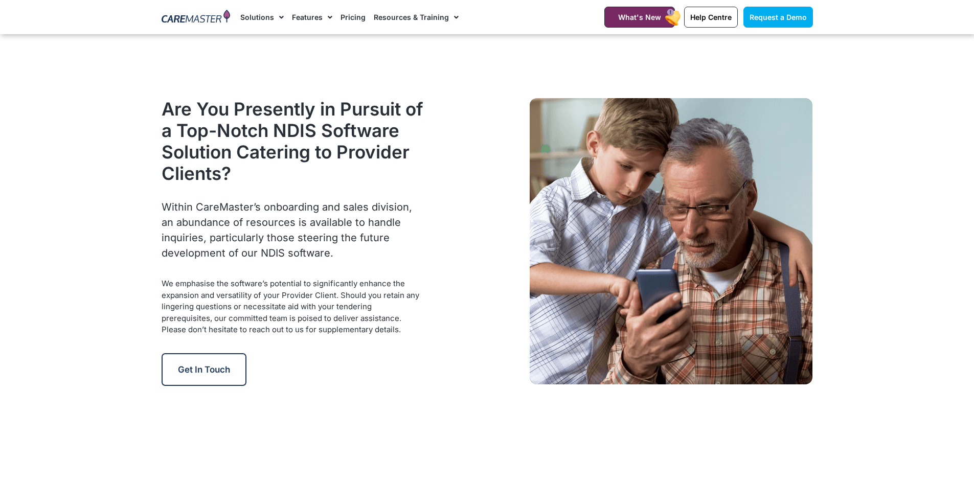  I want to click on span: Help Centre, so click(711, 17).